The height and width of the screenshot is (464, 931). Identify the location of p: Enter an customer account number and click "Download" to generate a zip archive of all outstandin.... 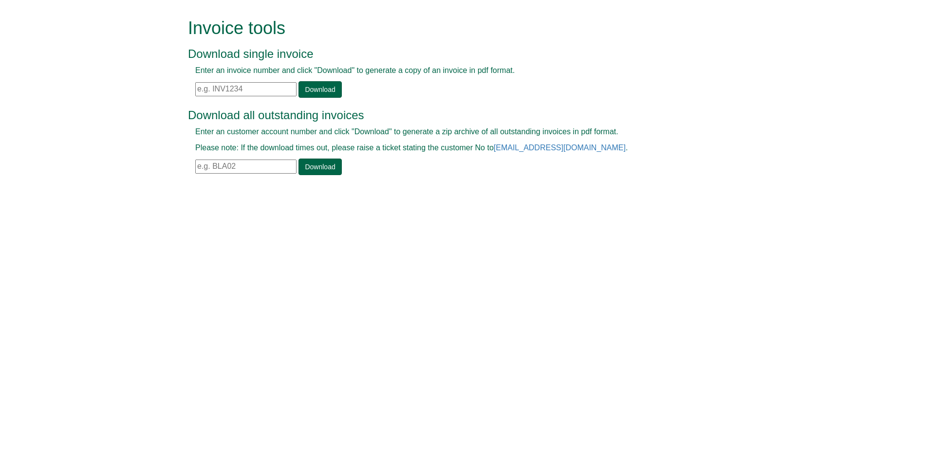
(454, 132).